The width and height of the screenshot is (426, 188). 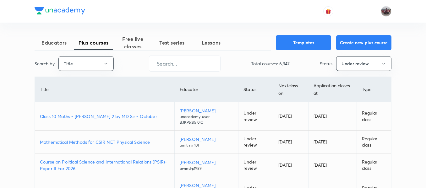 What do you see at coordinates (206, 90) in the screenshot?
I see `th: Educator` at bounding box center [206, 90].